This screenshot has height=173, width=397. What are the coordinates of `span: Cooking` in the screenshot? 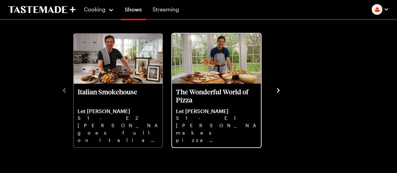 It's located at (95, 9).